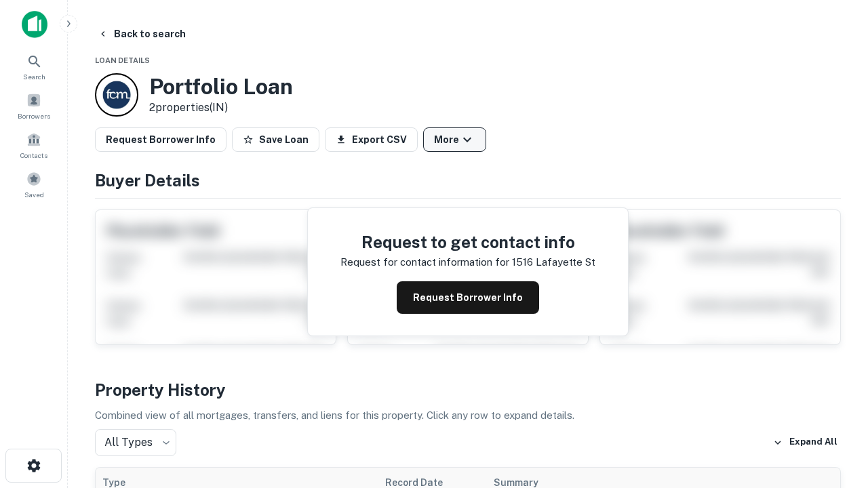  I want to click on span: Contacts, so click(34, 155).